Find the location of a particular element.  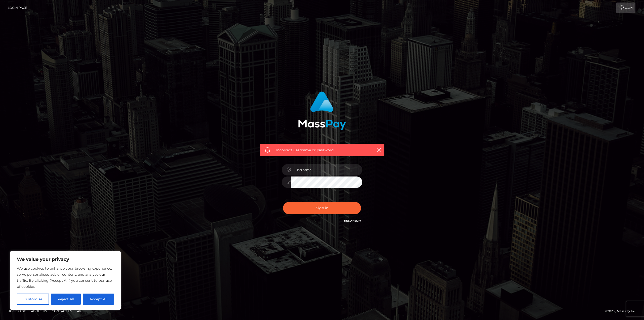

p: We value your privacy is located at coordinates (65, 259).